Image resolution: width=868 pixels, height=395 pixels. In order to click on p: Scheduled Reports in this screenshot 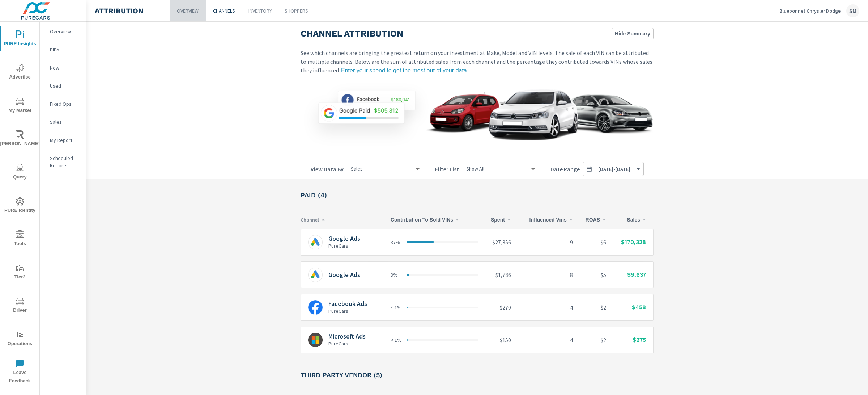, I will do `click(65, 162)`.